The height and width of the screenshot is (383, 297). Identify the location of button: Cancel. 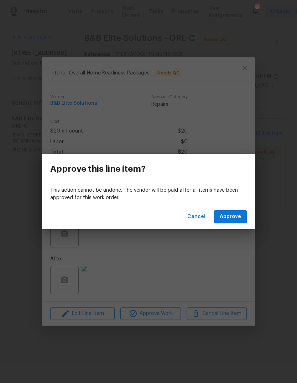
(196, 217).